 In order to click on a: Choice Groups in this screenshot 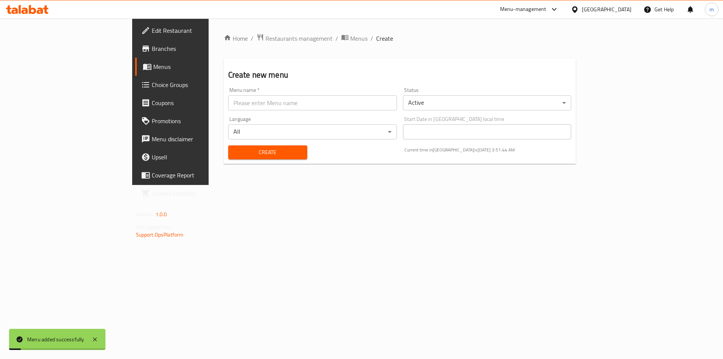, I will do `click(194, 85)`.